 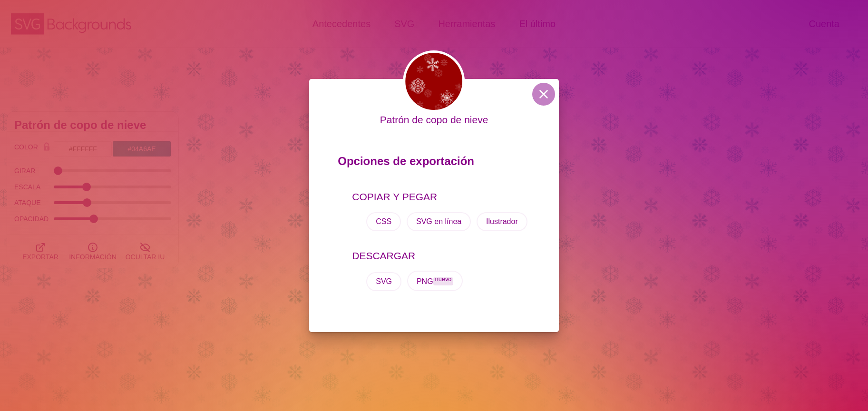 I want to click on font: COPIAR Y PEGAR, so click(x=394, y=197).